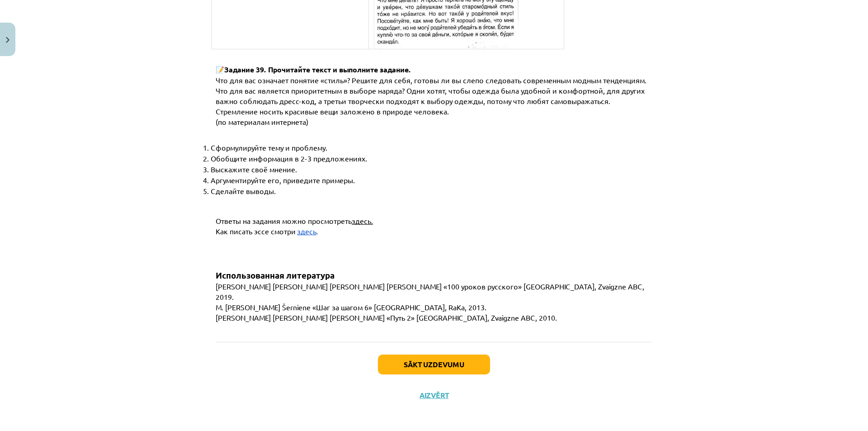 Image resolution: width=868 pixels, height=431 pixels. I want to click on img: icon-close-lesson-0947bae3869378f0d4975bcd49f059093ad1ed9edebbc8119c70593378902aed.svg, so click(7, 40).